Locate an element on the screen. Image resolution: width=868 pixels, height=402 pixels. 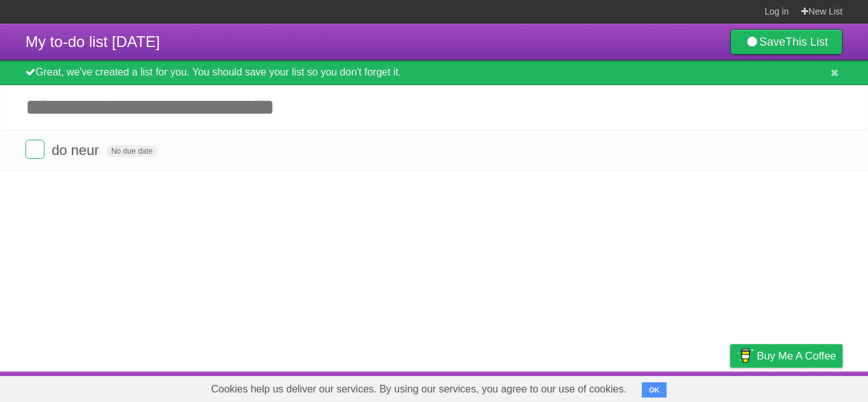
a: Terms is located at coordinates (685, 387).